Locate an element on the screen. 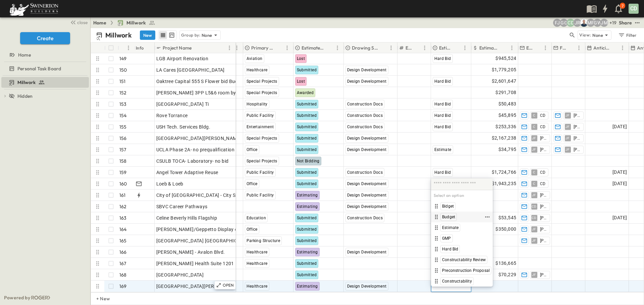  p: 167 is located at coordinates (123, 264).